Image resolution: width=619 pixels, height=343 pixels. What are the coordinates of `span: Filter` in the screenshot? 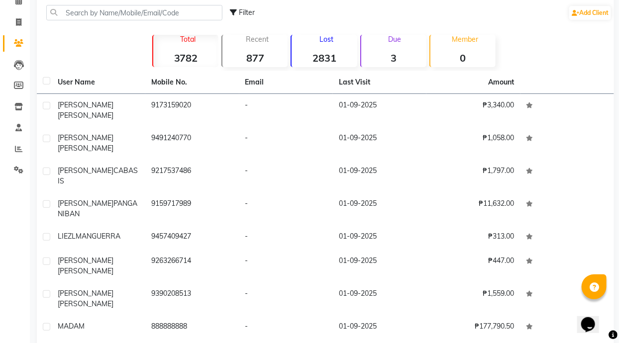 It's located at (247, 12).